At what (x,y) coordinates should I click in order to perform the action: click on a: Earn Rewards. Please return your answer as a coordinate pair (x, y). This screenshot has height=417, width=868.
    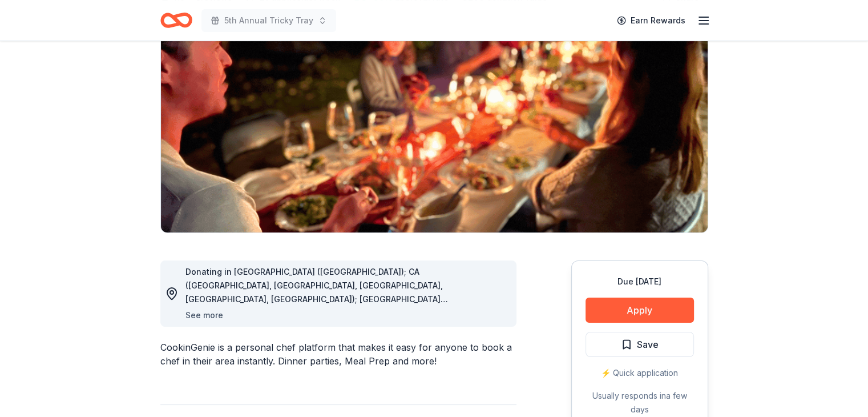
    Looking at the image, I should click on (651, 21).